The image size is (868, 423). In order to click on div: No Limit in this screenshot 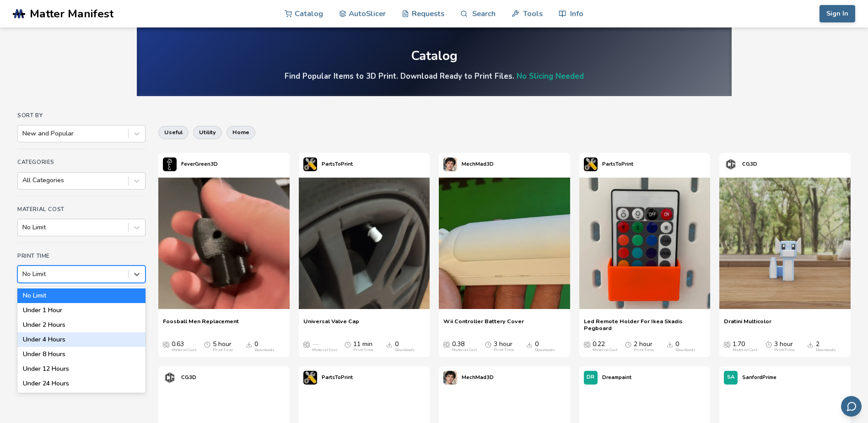, I will do `click(82, 296)`.